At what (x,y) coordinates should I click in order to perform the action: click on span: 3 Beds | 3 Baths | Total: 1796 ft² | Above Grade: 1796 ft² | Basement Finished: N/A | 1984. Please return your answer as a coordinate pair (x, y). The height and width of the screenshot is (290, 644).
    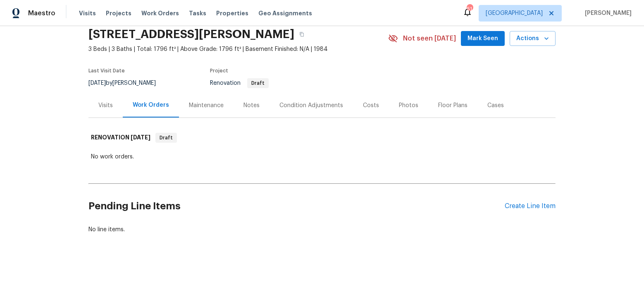
    Looking at the image, I should click on (238, 49).